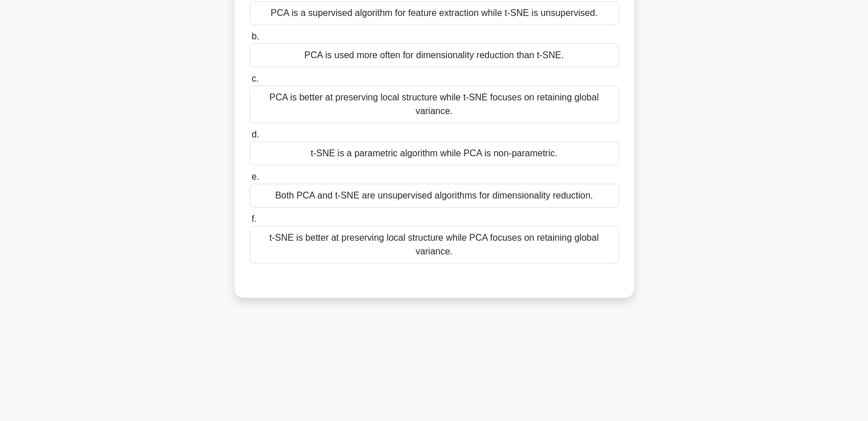  Describe the element at coordinates (255, 78) in the screenshot. I see `span: c.` at that location.